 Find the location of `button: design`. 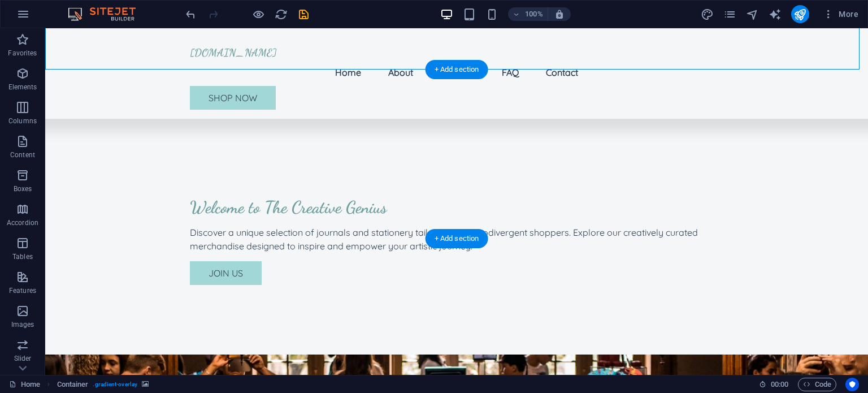

button: design is located at coordinates (707, 14).